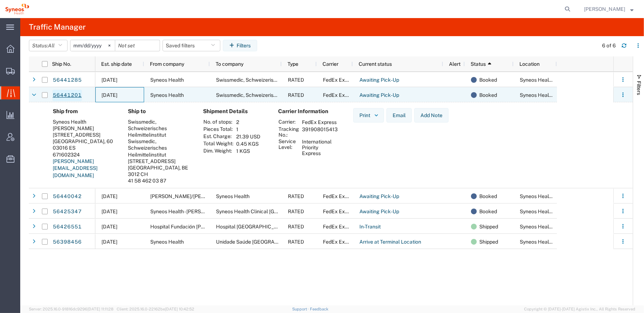 This screenshot has height=313, width=644. What do you see at coordinates (248, 129) in the screenshot?
I see `td: 1` at bounding box center [248, 129].